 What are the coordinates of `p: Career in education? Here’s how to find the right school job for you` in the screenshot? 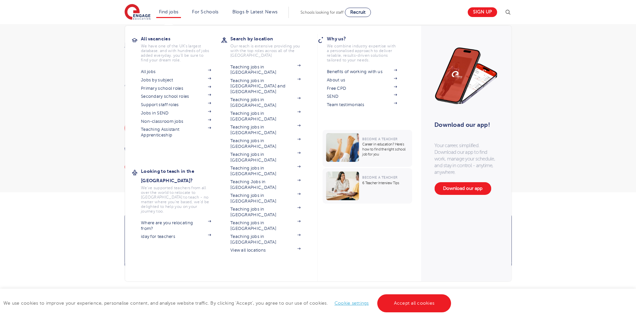 It's located at (385, 149).